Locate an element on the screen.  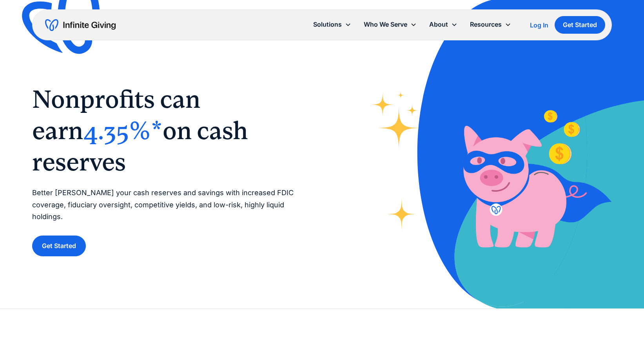
span: 4.35%* is located at coordinates (123, 131).